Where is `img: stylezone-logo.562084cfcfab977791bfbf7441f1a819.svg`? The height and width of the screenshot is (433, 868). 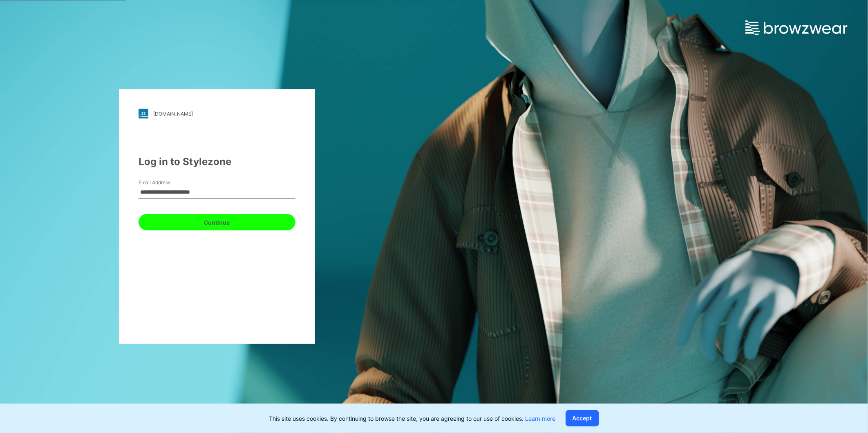 img: stylezone-logo.562084cfcfab977791bfbf7441f1a819.svg is located at coordinates (143, 113).